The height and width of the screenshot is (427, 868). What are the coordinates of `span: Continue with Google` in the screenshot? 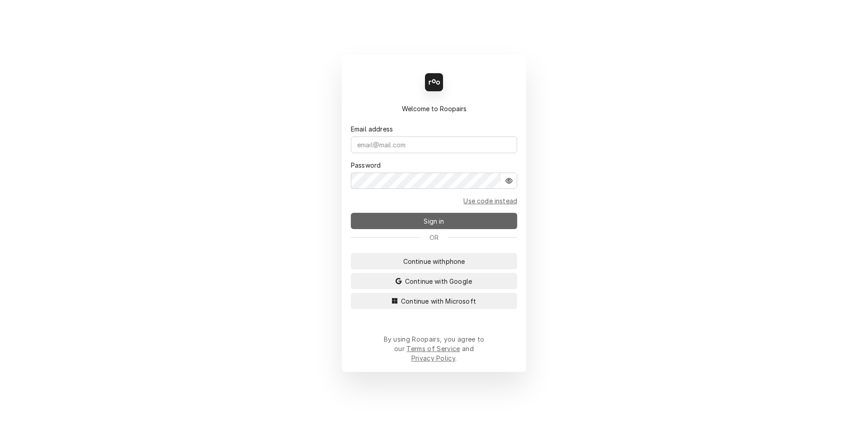 It's located at (438, 281).